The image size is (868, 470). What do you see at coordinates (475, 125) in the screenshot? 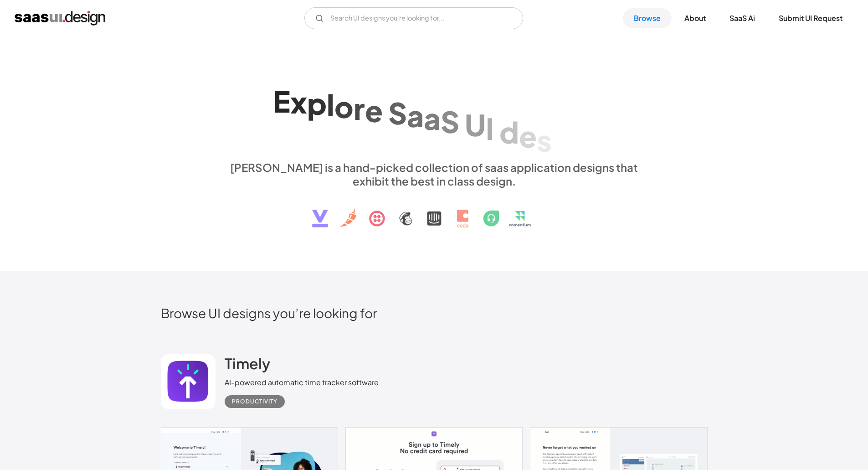
I see `div: U` at bounding box center [475, 125].